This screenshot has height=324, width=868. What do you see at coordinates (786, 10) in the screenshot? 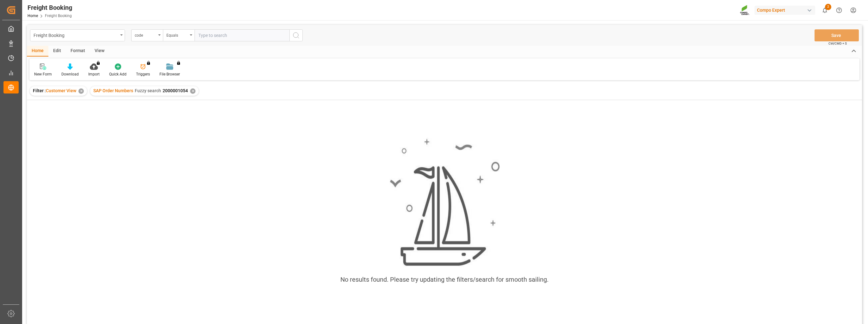
I see `button: Compo Expert` at bounding box center [786, 10].